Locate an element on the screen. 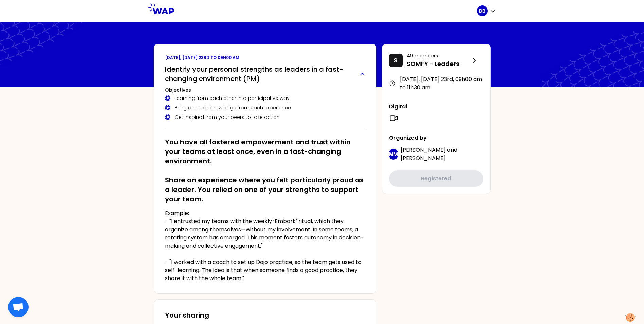 The height and width of the screenshot is (324, 644). p: DB is located at coordinates (482, 11).